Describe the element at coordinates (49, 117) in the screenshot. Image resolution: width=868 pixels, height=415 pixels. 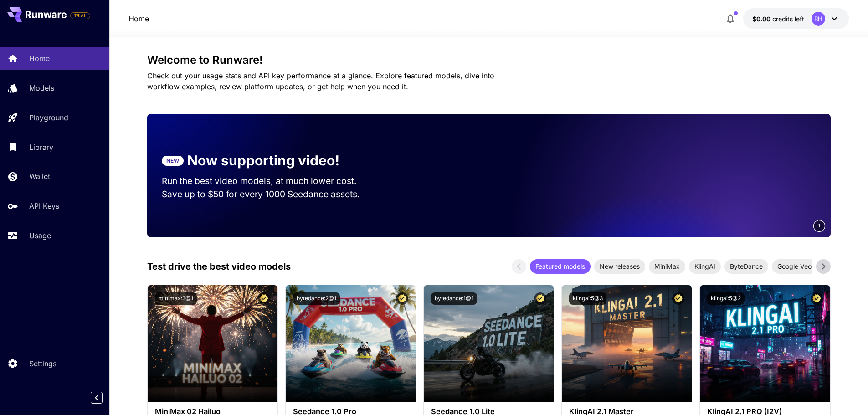
I see `p: Playground` at that location.